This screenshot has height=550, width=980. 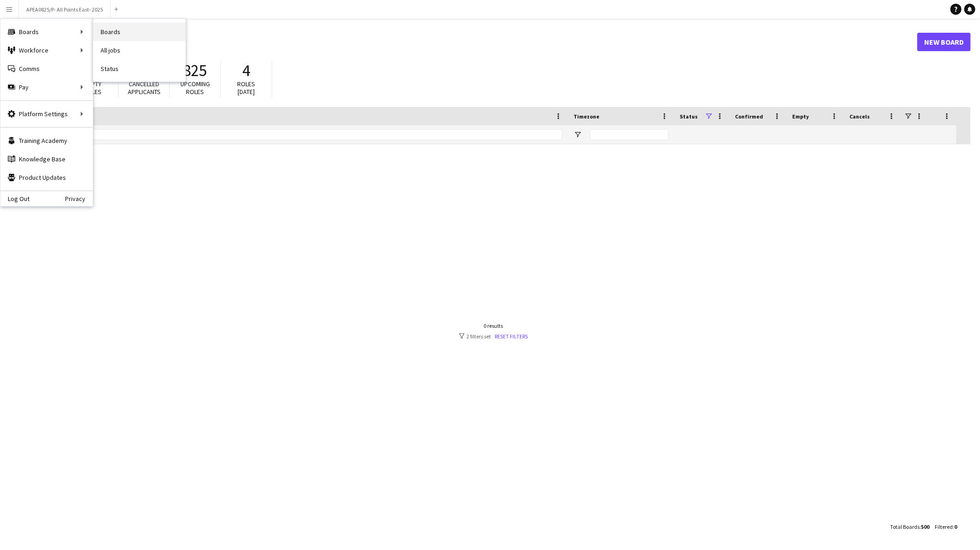 I want to click on button: APEA0825/P- All Points East- 2025, so click(x=65, y=9).